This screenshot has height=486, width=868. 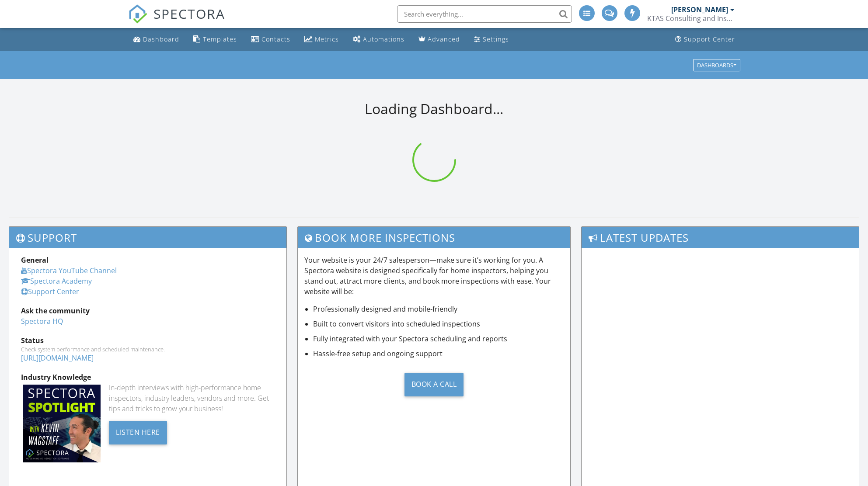 What do you see at coordinates (438, 339) in the screenshot?
I see `li: Fully integrated with your Spectora scheduling and reports` at bounding box center [438, 339].